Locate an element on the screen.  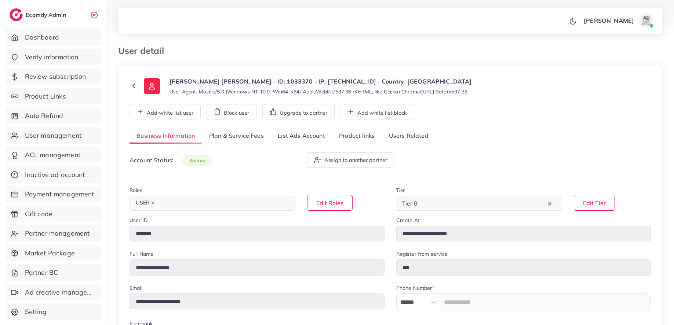
label: Roles is located at coordinates (136, 190).